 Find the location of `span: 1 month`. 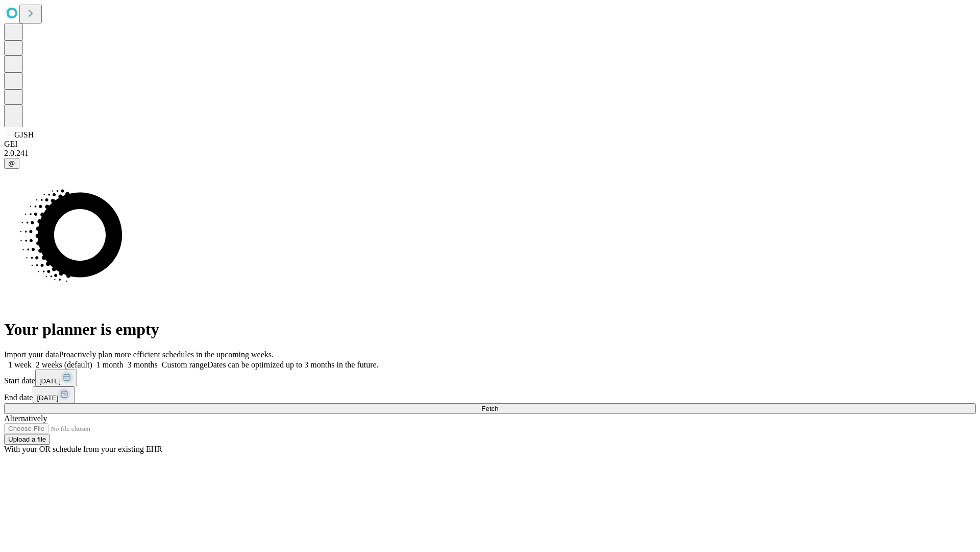

span: 1 month is located at coordinates (110, 365).